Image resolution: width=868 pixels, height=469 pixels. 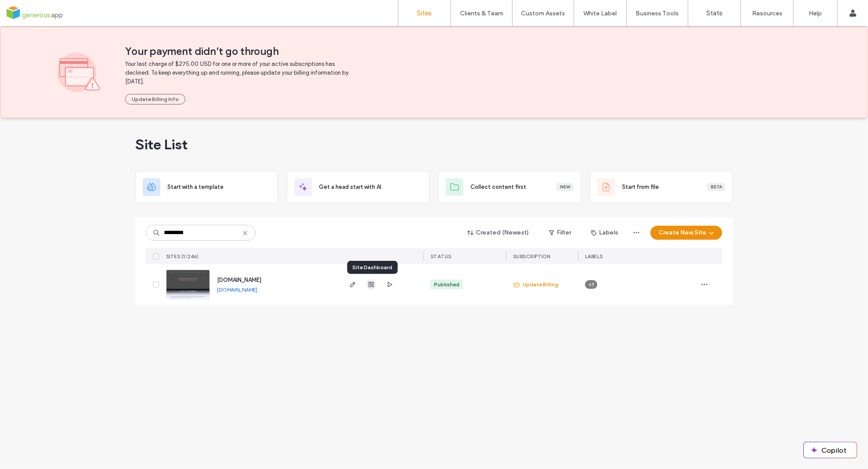 What do you see at coordinates (591, 284) in the screenshot?
I see `span: +1` at bounding box center [591, 284].